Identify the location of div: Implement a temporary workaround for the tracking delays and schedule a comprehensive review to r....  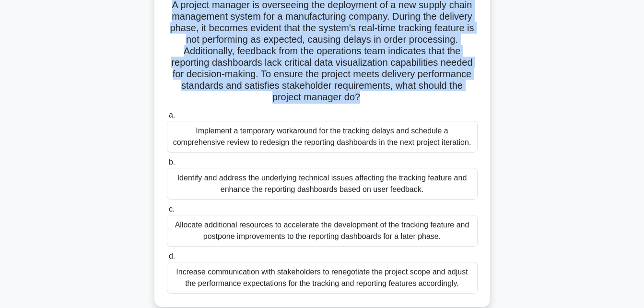
(322, 137).